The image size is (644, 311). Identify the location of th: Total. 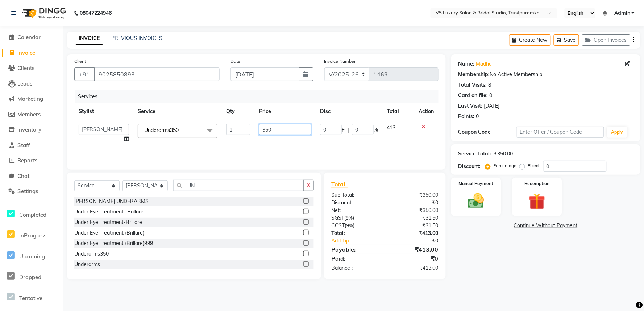
(398, 111).